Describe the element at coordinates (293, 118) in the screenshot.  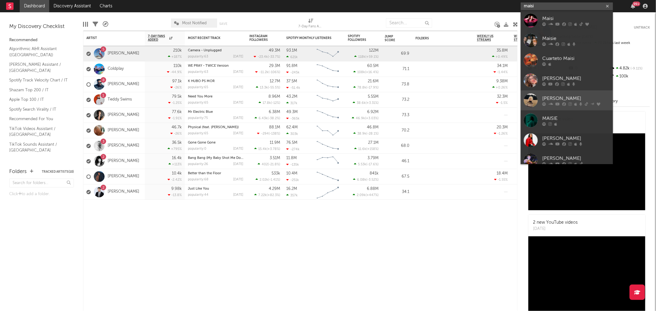
I see `div: -365k` at that location.